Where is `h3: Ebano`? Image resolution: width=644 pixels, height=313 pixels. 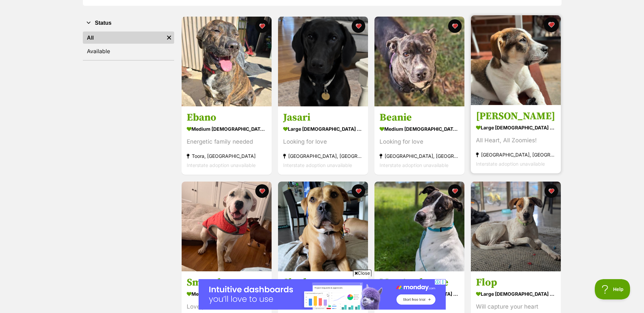 h3: Ebano is located at coordinates (227, 118).